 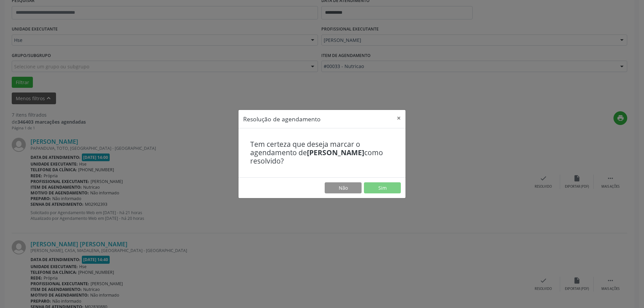 What do you see at coordinates (282, 119) in the screenshot?
I see `h5: Resolução de agendamento` at bounding box center [282, 119].